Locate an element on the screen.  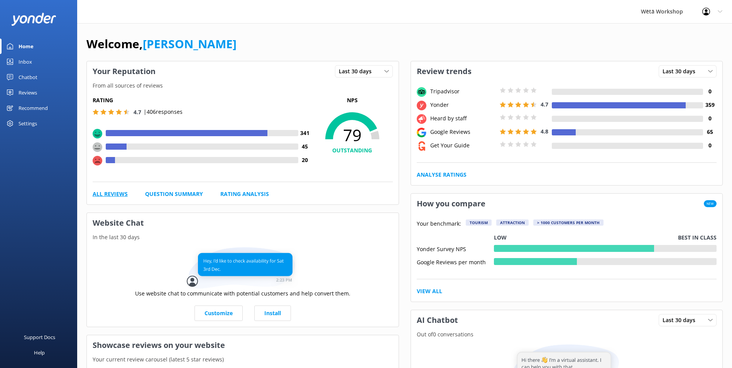
div: Settings is located at coordinates (28, 123).